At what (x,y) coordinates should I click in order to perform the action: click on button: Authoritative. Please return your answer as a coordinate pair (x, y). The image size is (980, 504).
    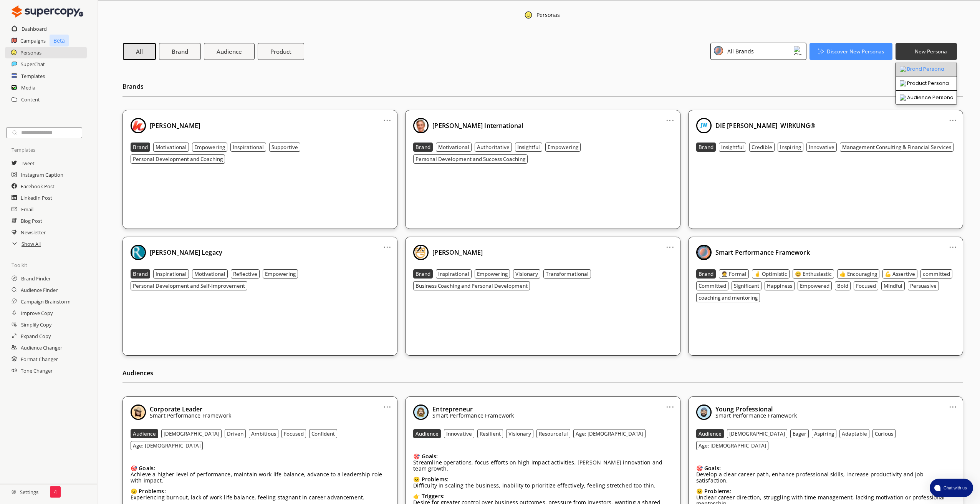
    Looking at the image, I should click on (493, 147).